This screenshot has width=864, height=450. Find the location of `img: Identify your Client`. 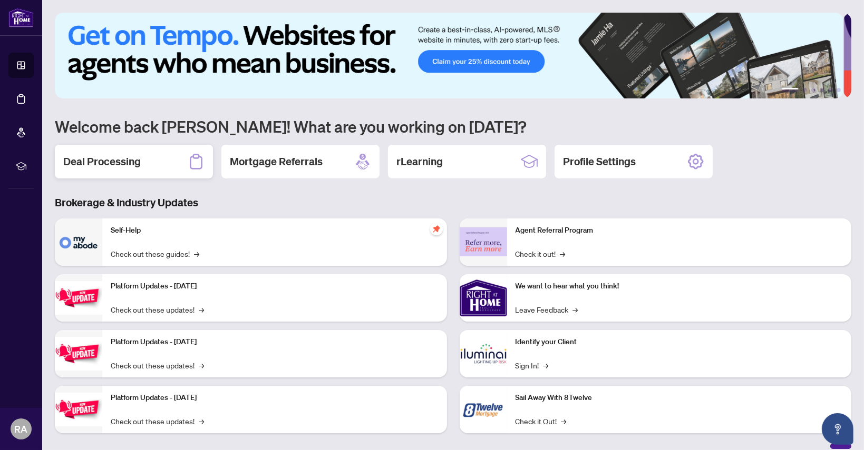

img: Identify your Client is located at coordinates (483, 354).